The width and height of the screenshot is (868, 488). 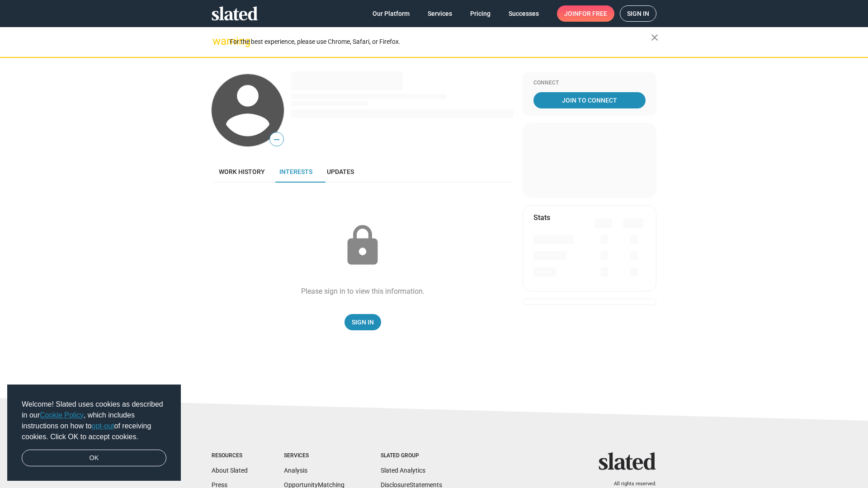 What do you see at coordinates (340, 172) in the screenshot?
I see `span: Updates` at bounding box center [340, 172].